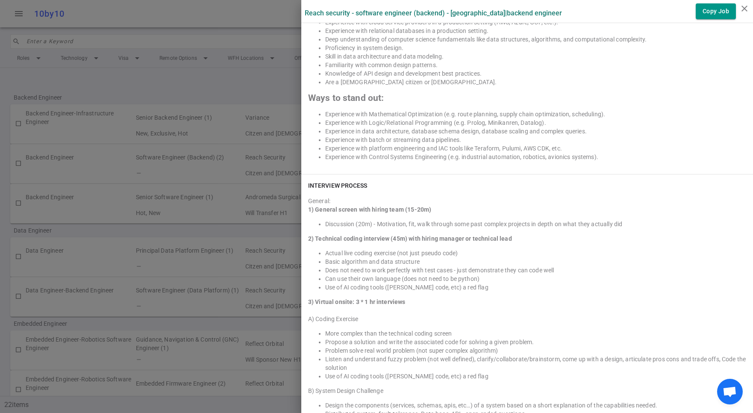 This screenshot has height=413, width=753. What do you see at coordinates (536, 334) in the screenshot?
I see `li: More complex than the technical coding screen` at bounding box center [536, 334].